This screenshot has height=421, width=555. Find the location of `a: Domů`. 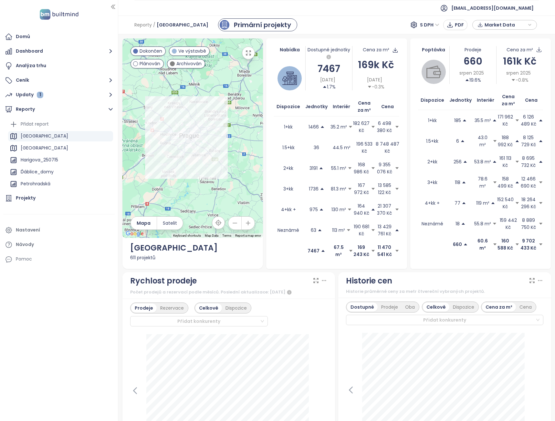

a: Domů is located at coordinates (59, 37).